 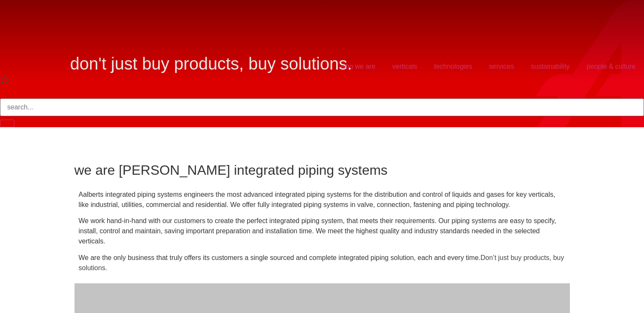 What do you see at coordinates (611, 67) in the screenshot?
I see `a: people & culture` at bounding box center [611, 67].